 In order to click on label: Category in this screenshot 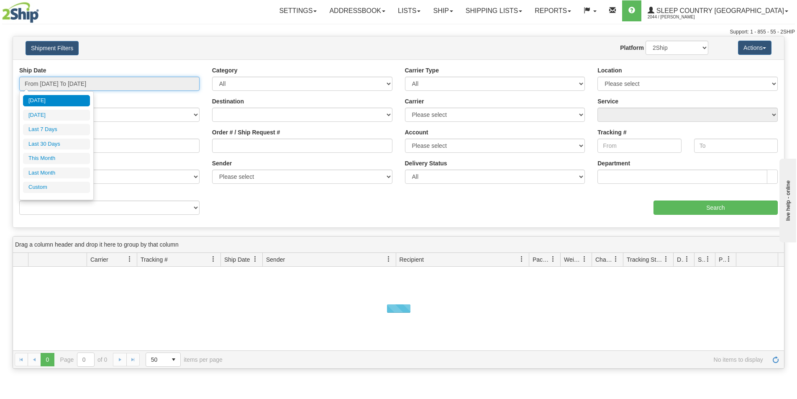, I will do `click(225, 70)`.